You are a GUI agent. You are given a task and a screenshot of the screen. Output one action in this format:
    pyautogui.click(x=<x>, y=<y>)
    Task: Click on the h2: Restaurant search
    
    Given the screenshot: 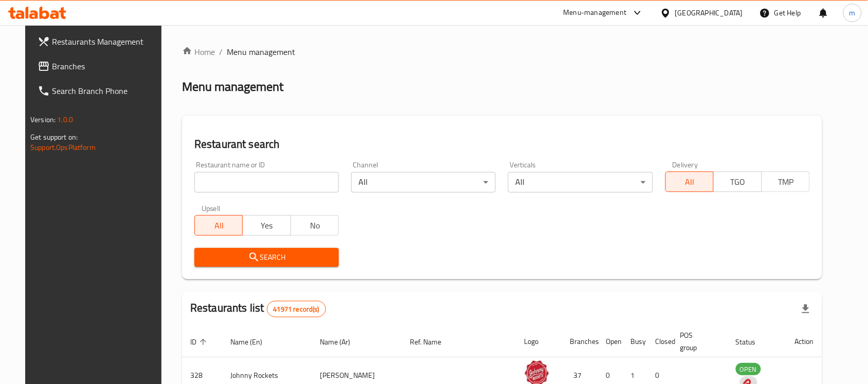 What is the action you would take?
    pyautogui.click(x=502, y=144)
    